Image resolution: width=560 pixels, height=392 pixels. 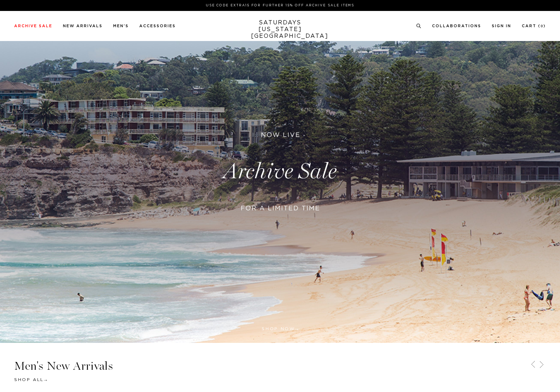 I want to click on p: Use Code EXTRA15 for Further 15% Off Archive Sale Items, so click(x=280, y=5).